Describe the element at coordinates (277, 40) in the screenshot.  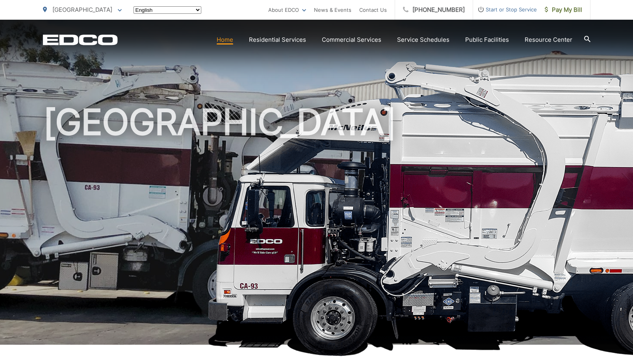
I see `a: Residential Services` at that location.